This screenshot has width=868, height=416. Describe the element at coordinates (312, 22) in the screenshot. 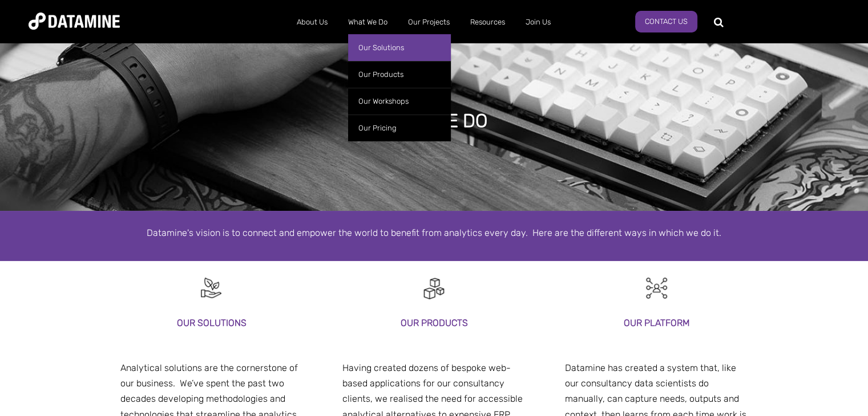

I see `a: About Us` at that location.